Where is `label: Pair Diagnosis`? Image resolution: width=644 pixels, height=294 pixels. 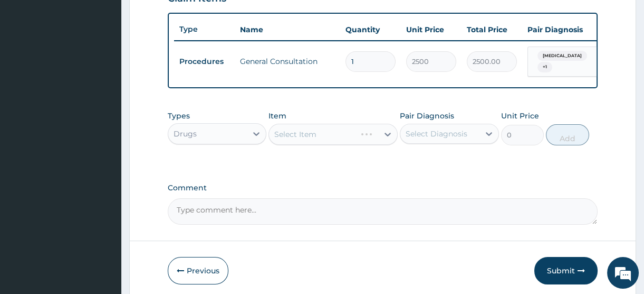 label: Pair Diagnosis is located at coordinates (427, 116).